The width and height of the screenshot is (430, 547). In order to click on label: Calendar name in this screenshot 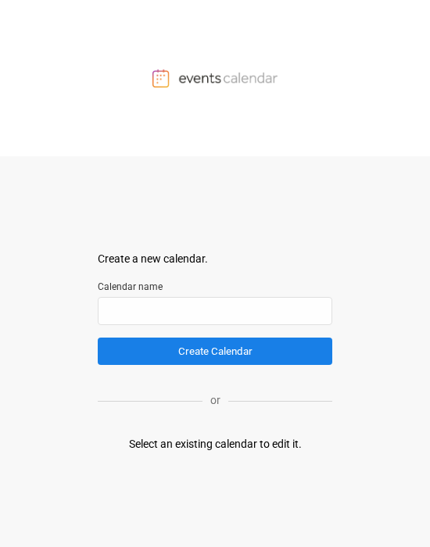, I will do `click(215, 287)`.